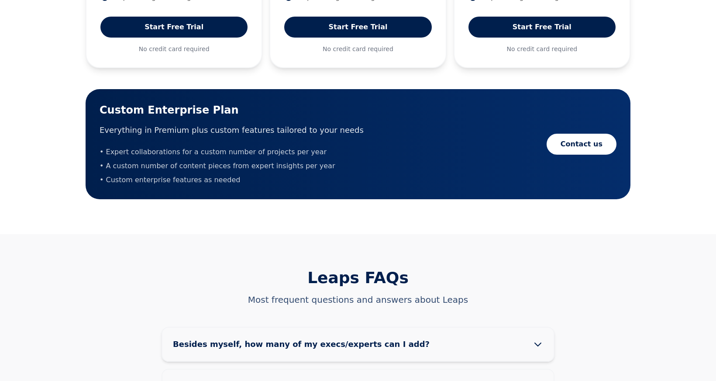 Image resolution: width=716 pixels, height=381 pixels. What do you see at coordinates (308, 344) in the screenshot?
I see `span: Besides myself, how many of my execs/experts can I add?` at bounding box center [308, 344].